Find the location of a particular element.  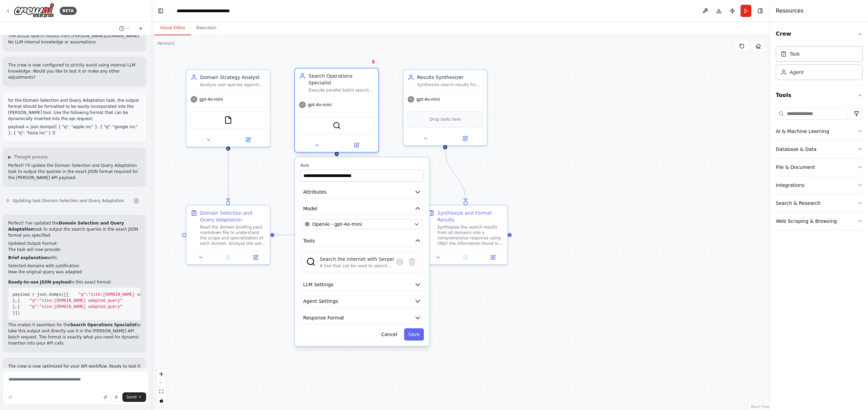

label: Role is located at coordinates (362, 165).